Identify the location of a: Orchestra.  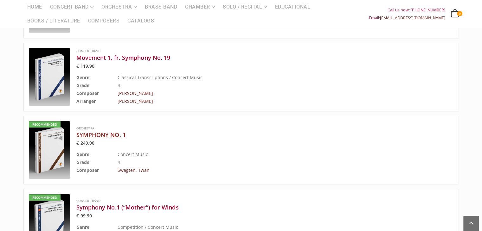
(85, 128).